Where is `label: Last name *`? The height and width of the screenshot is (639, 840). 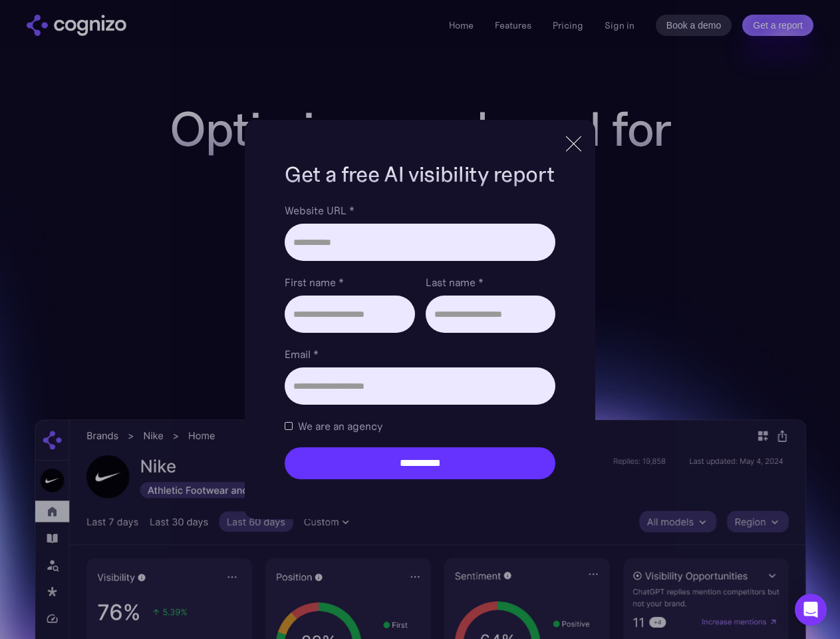 label: Last name * is located at coordinates (491, 282).